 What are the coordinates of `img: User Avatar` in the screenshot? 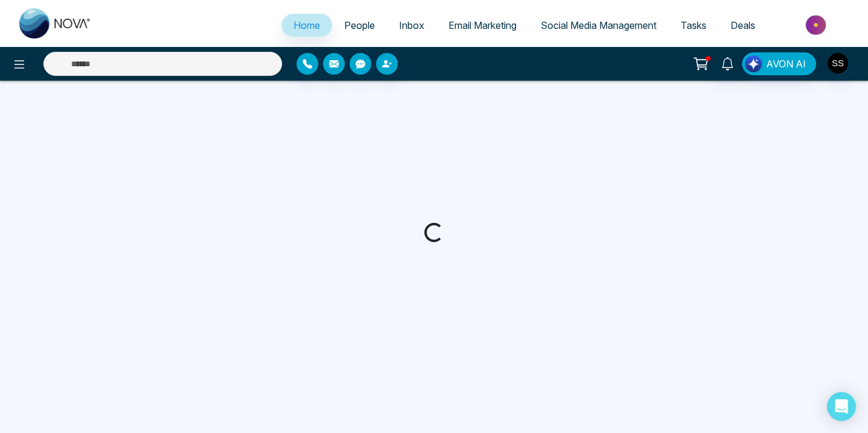 It's located at (838, 63).